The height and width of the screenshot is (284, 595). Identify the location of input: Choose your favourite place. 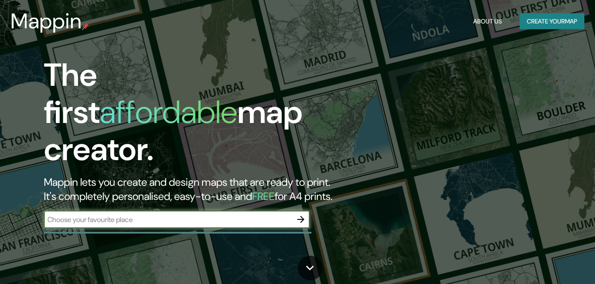
(168, 220).